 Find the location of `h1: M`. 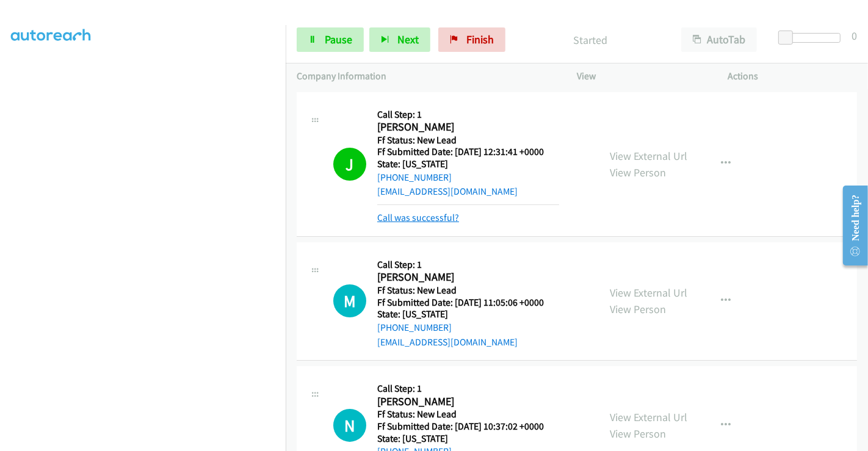

h1: M is located at coordinates (350, 301).